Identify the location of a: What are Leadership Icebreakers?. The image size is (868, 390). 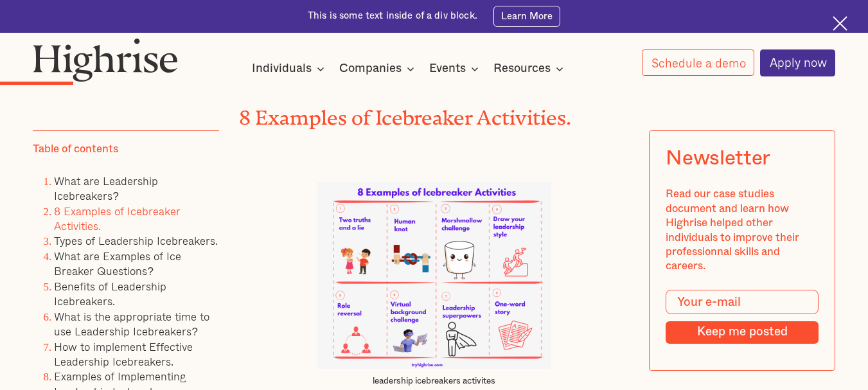
(106, 188).